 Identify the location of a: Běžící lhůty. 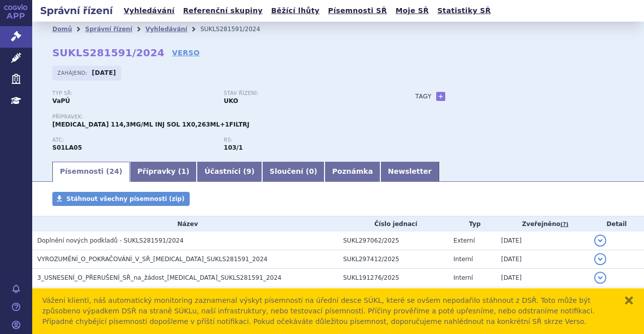
(295, 10).